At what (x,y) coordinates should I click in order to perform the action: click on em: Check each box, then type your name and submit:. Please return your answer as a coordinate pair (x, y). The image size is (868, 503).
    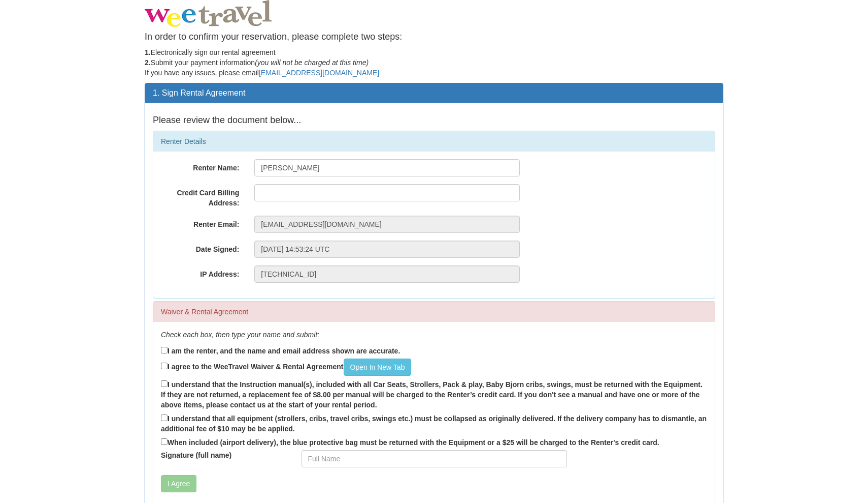
    Looking at the image, I should click on (240, 335).